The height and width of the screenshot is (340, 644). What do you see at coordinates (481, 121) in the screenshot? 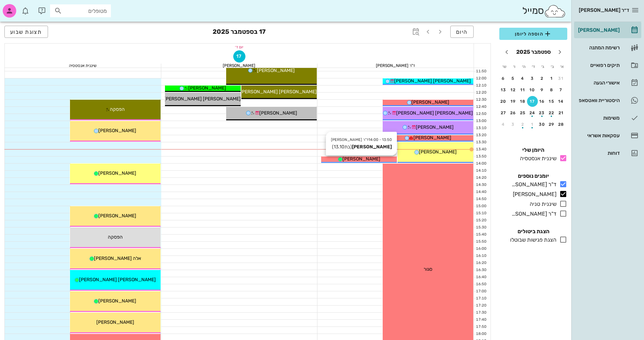
I see `div: 13:00` at bounding box center [481, 121].